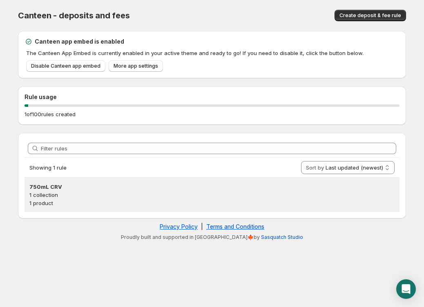 This screenshot has height=307, width=424. What do you see at coordinates (212, 203) in the screenshot?
I see `p: 1 product` at bounding box center [212, 203].